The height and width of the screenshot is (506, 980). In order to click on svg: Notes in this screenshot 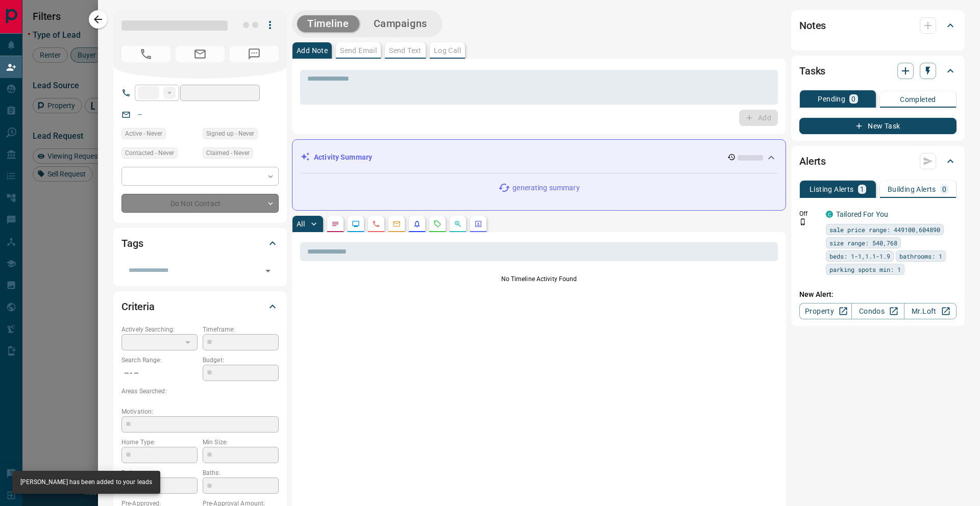, I will do `click(335, 224)`.